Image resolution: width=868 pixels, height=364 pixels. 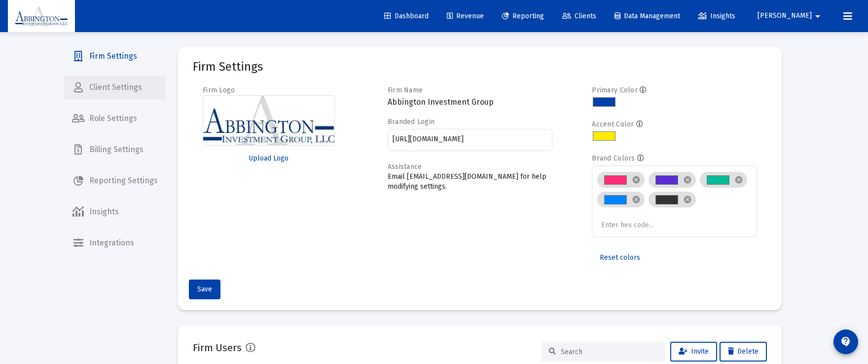 What do you see at coordinates (42, 16) in the screenshot?
I see `img: Dashboard` at bounding box center [42, 16].